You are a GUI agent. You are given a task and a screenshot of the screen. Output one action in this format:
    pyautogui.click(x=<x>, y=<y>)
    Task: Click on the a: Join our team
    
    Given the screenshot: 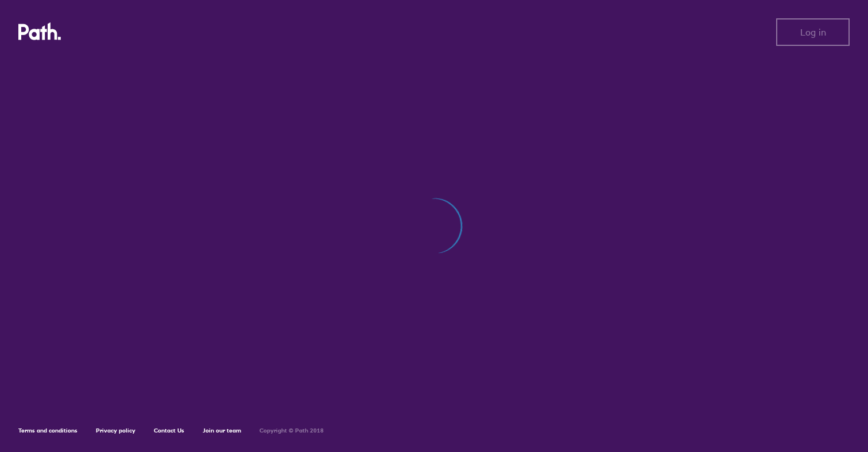 What is the action you would take?
    pyautogui.click(x=221, y=430)
    